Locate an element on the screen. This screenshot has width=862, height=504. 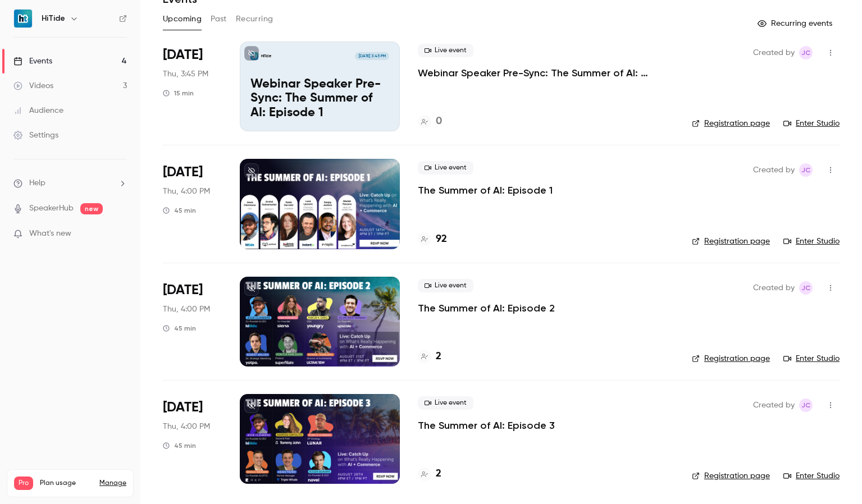
li: help-dropdown-opener is located at coordinates (71, 183).